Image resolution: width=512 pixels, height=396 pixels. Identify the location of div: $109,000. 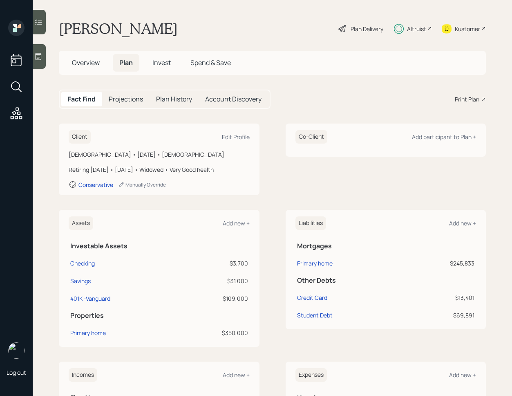
(213, 298).